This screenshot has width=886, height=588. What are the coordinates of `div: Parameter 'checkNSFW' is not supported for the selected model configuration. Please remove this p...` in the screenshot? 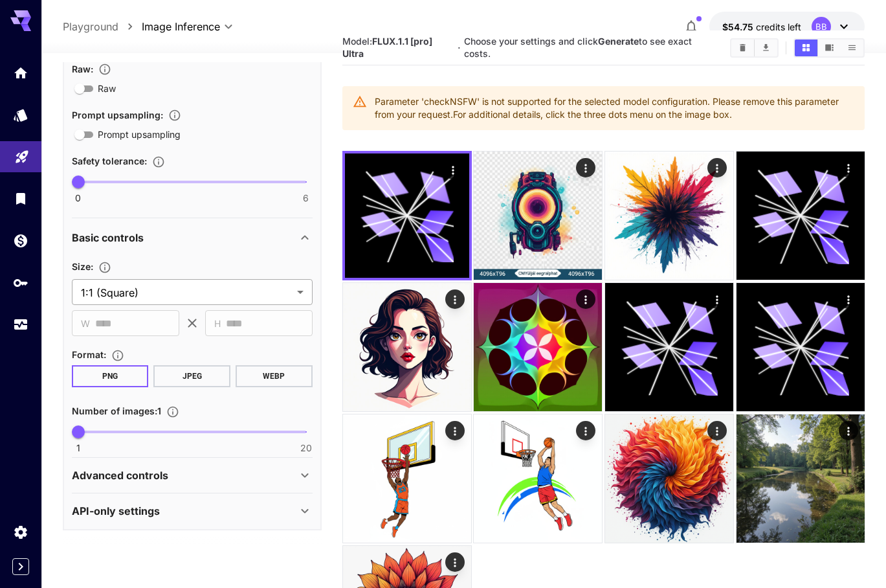 It's located at (615, 108).